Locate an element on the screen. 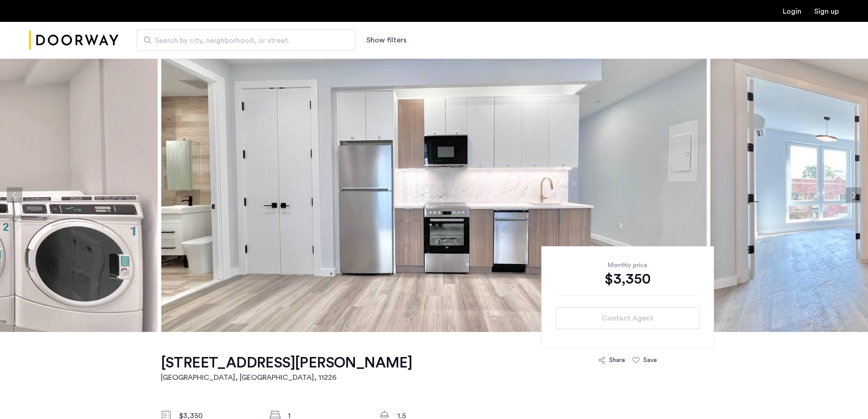 This screenshot has width=868, height=419. div: $3,350 is located at coordinates (627, 279).